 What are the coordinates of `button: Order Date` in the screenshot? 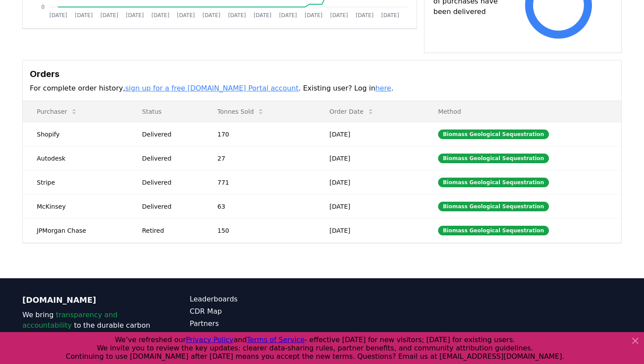 It's located at (352, 112).